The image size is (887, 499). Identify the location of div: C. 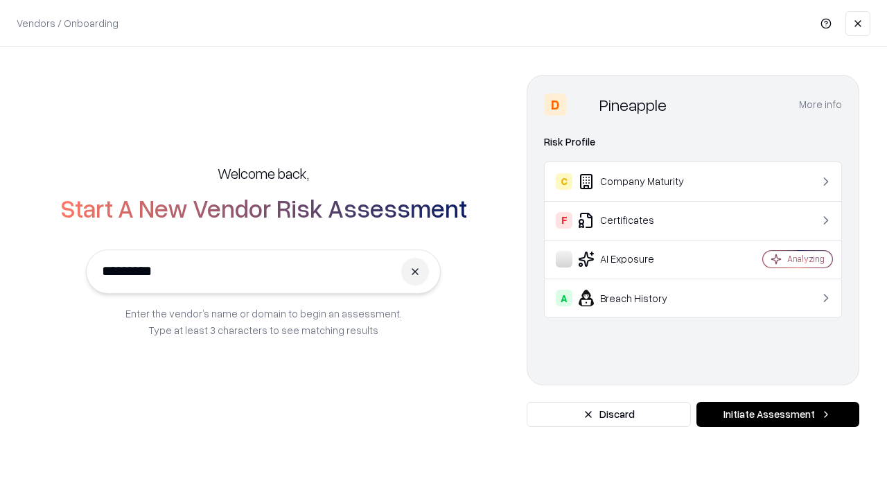
(564, 182).